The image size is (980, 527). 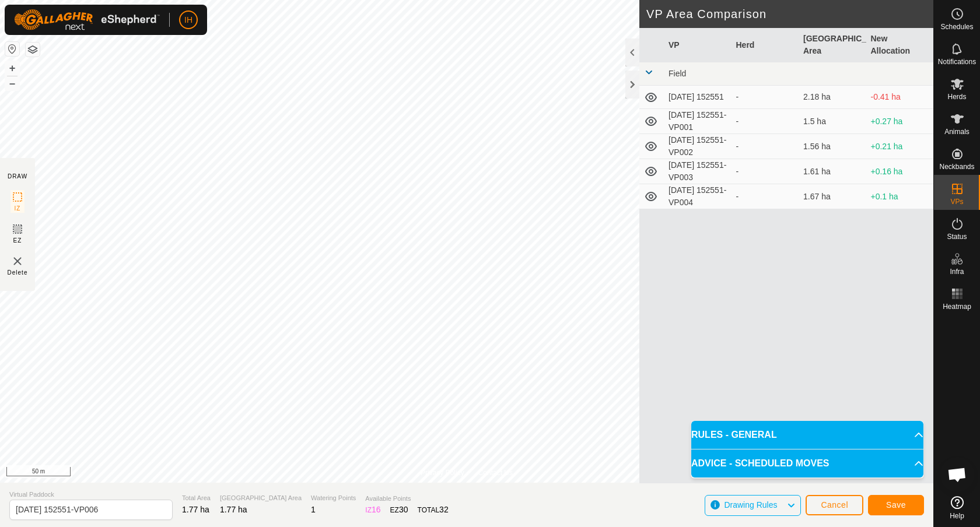 I want to click on td: +0.16 ha, so click(x=900, y=171).